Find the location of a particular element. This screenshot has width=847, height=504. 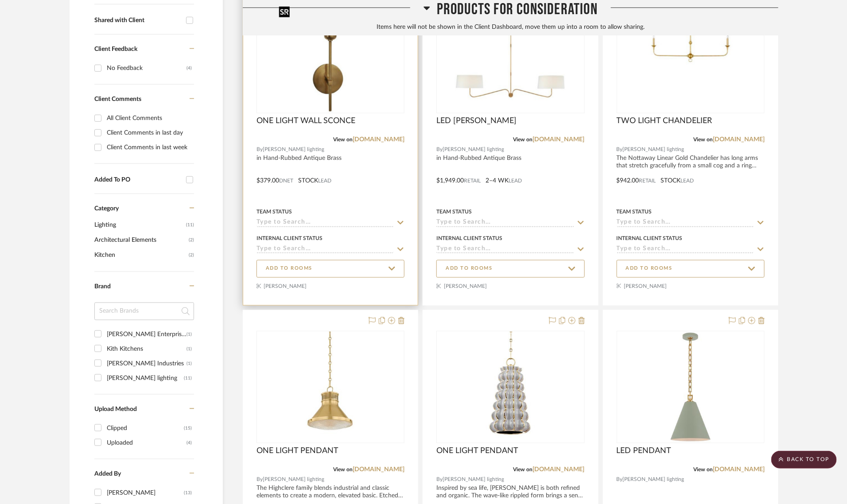

div: Items here will not be shown in the Client Dashboard, move them up into a room to allow sharing. is located at coordinates (510, 27).